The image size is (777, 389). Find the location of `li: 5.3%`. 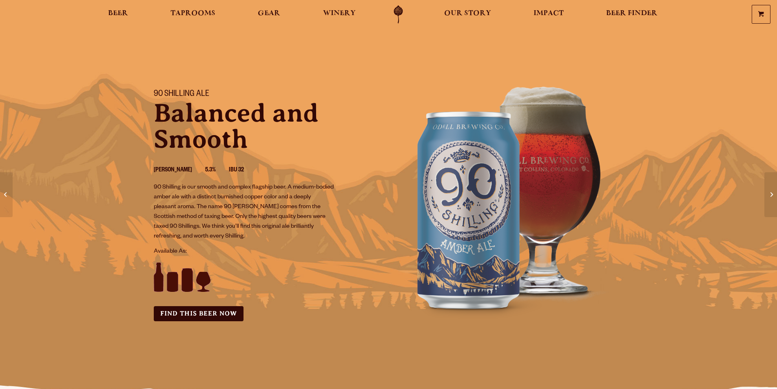

li: 5.3% is located at coordinates (217, 171).